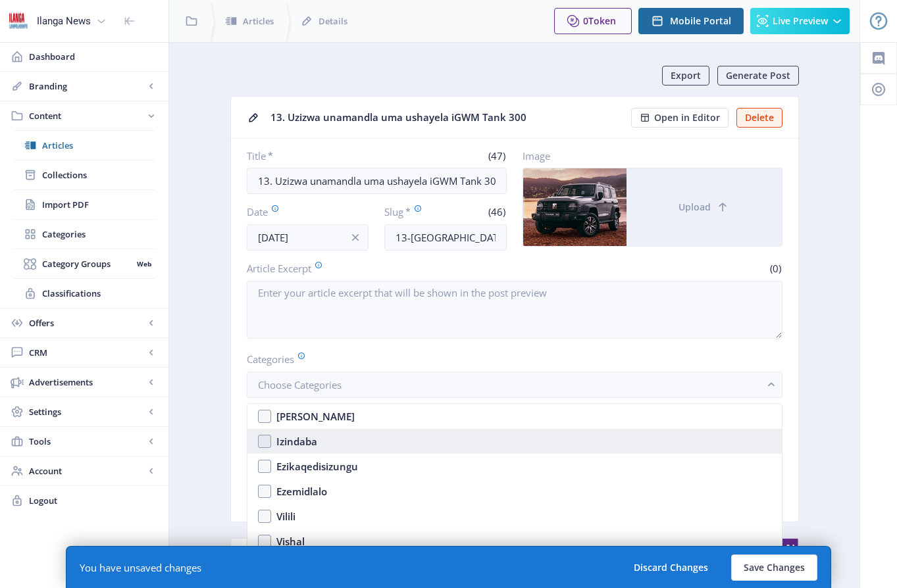 The width and height of the screenshot is (897, 588). I want to click on span: Branding, so click(87, 86).